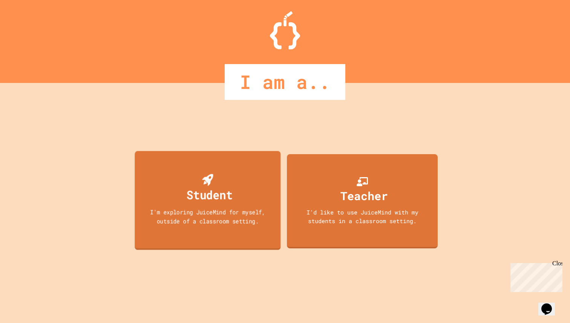 The height and width of the screenshot is (323, 570). Describe the element at coordinates (28, 25) in the screenshot. I see `div: Chat with us now!Close` at that location.